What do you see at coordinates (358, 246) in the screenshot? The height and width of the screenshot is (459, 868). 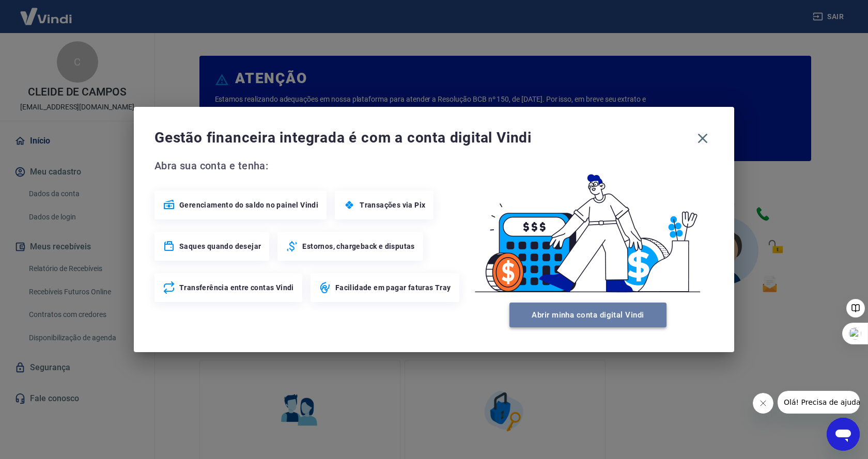 I see `span: Estornos, chargeback e disputas` at bounding box center [358, 246].